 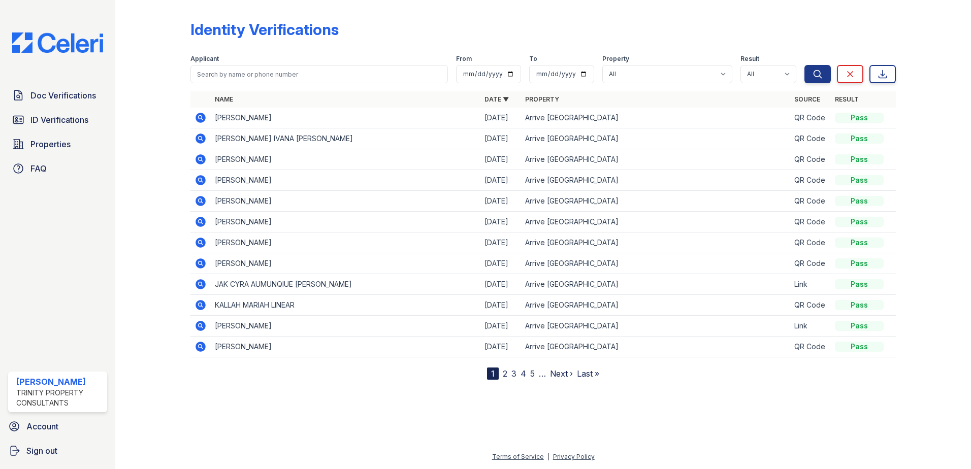 I want to click on button: Sign out, so click(x=57, y=451).